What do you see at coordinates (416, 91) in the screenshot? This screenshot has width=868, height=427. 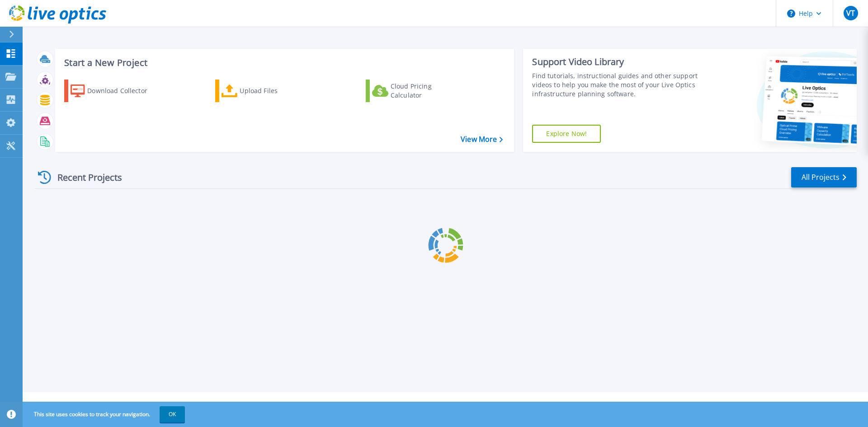 I see `a: Cloud Pricing Calculator` at bounding box center [416, 91].